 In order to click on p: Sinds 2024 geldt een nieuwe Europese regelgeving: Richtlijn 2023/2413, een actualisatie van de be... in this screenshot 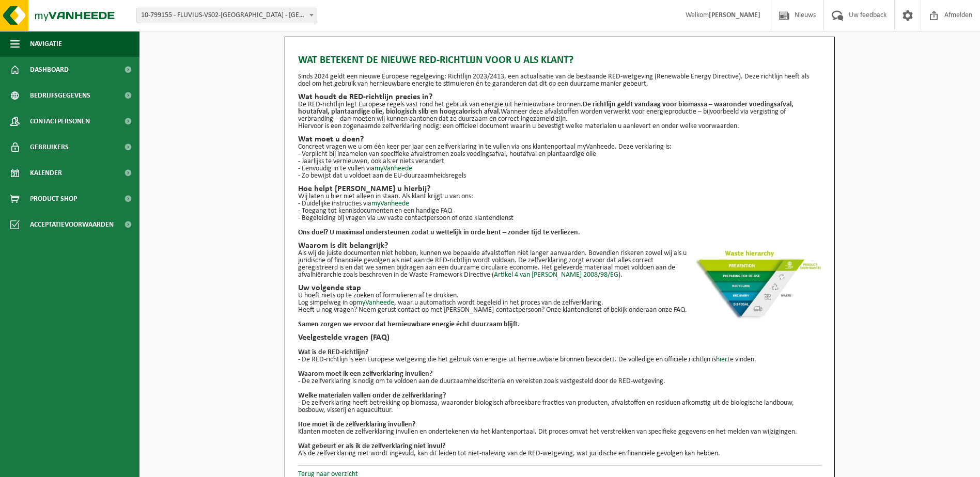, I will do `click(559, 81)`.